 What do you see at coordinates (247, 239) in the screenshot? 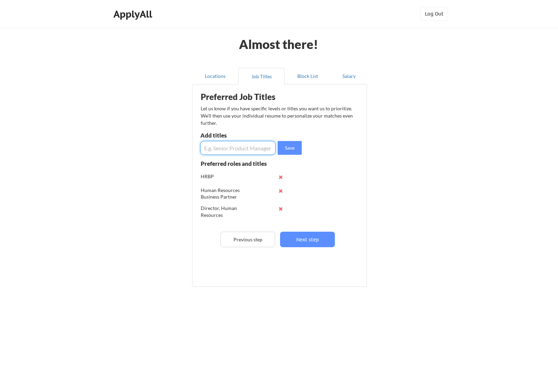
I see `button: Previous step` at bounding box center [247, 239].